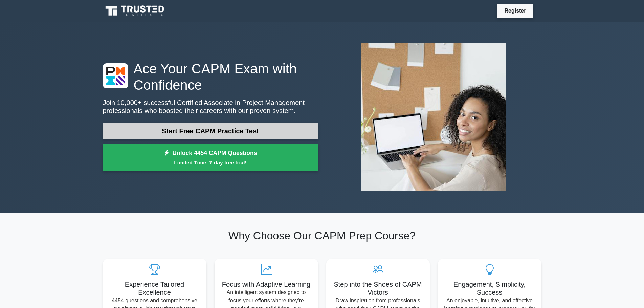 The height and width of the screenshot is (308, 644). I want to click on small: Limited Time: 7-day free trial!, so click(210, 163).